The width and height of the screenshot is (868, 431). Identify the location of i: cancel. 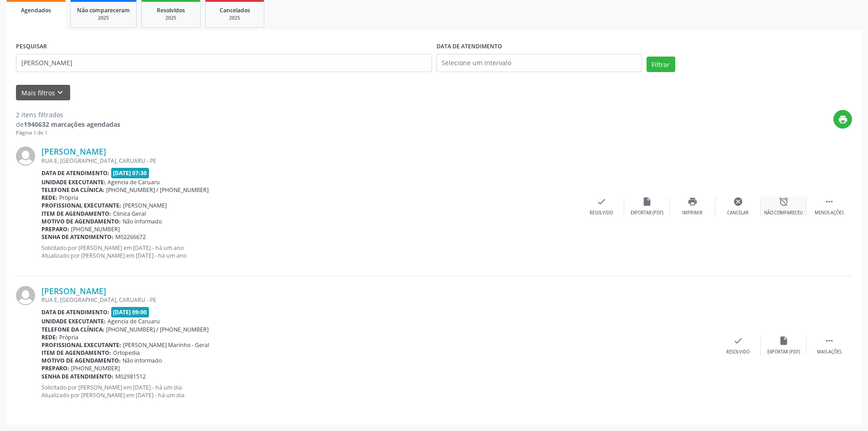
(738, 201).